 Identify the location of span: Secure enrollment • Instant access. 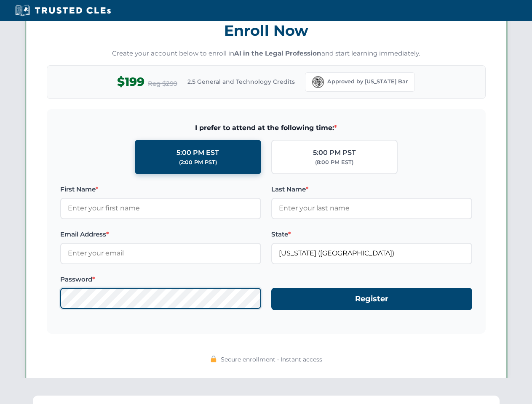
(271, 360).